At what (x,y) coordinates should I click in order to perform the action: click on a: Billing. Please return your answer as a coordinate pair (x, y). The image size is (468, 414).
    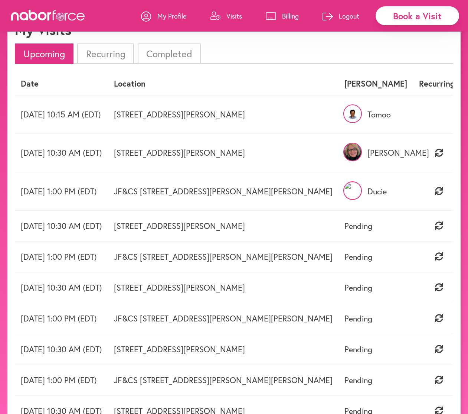
    Looking at the image, I should click on (282, 16).